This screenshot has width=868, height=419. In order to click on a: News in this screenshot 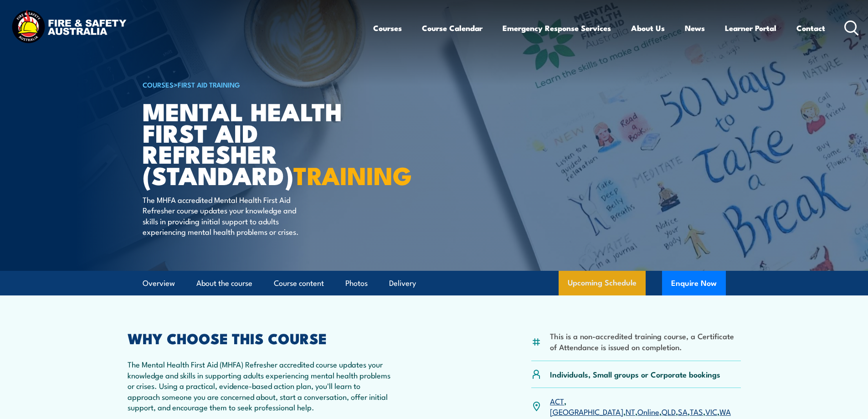, I will do `click(695, 28)`.